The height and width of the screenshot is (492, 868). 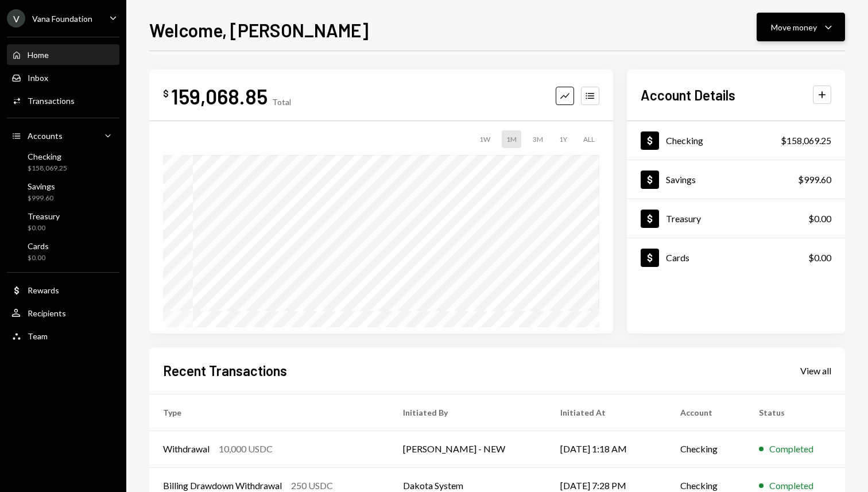 I want to click on div: Accounts, so click(x=45, y=135).